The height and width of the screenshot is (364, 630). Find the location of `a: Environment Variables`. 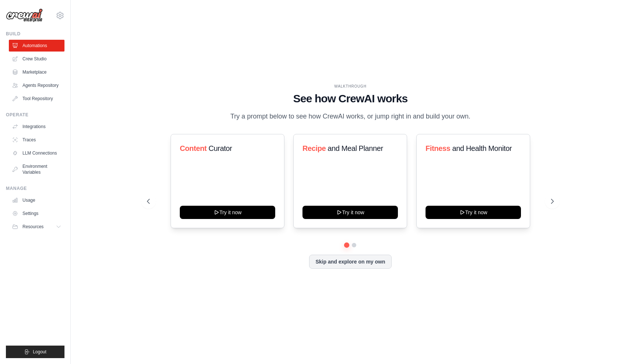

a: Environment Variables is located at coordinates (37, 170).